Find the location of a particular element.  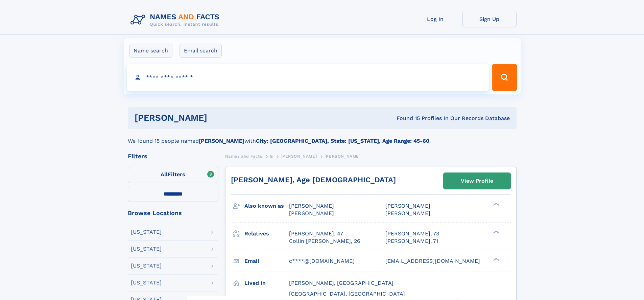

a: Names and Facts is located at coordinates (244, 156).